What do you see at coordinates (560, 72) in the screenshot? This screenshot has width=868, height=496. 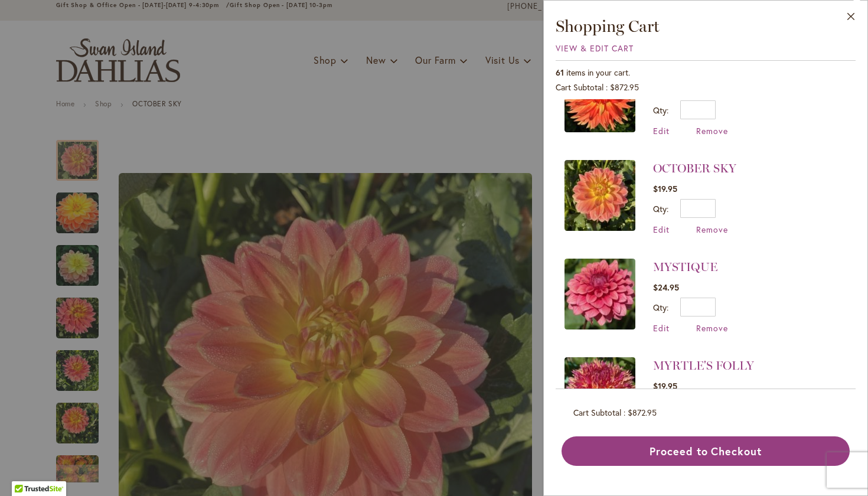 I see `span: 61` at bounding box center [560, 72].